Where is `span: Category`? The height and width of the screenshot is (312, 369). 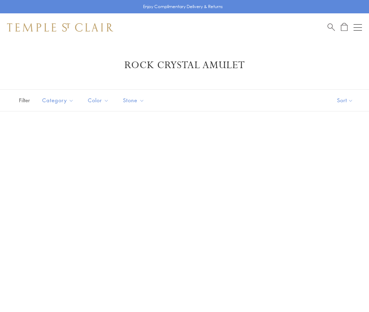 span: Category is located at coordinates (59, 100).